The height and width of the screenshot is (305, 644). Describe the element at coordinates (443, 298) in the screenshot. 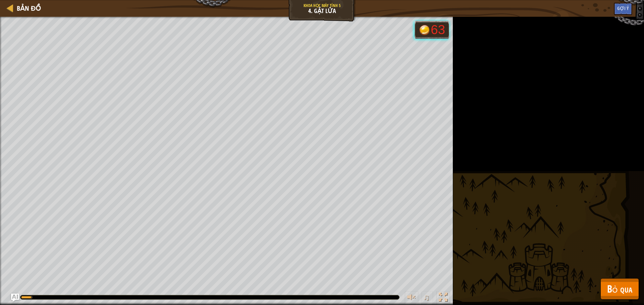

I see `button: Bật tắt chế độ toàn màn hình` at that location.